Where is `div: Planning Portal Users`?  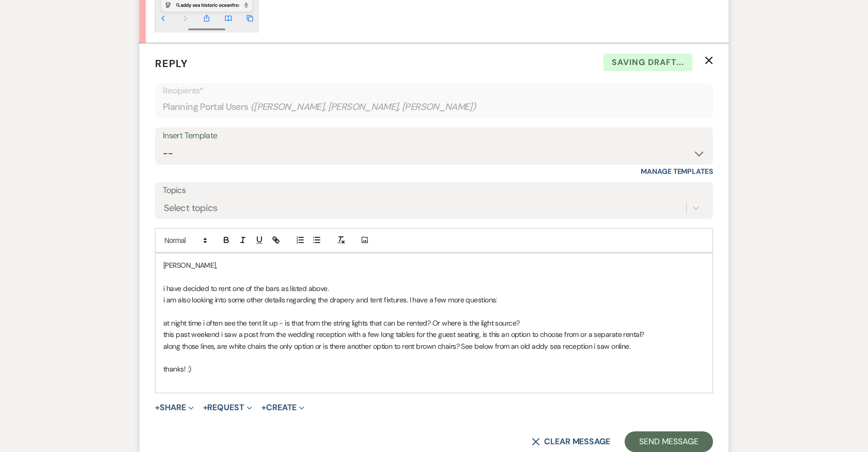
div: Planning Portal Users is located at coordinates (434, 107).